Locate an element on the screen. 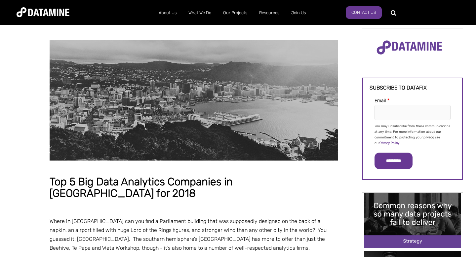 The image size is (476, 257). a: Our Projects is located at coordinates (235, 13).